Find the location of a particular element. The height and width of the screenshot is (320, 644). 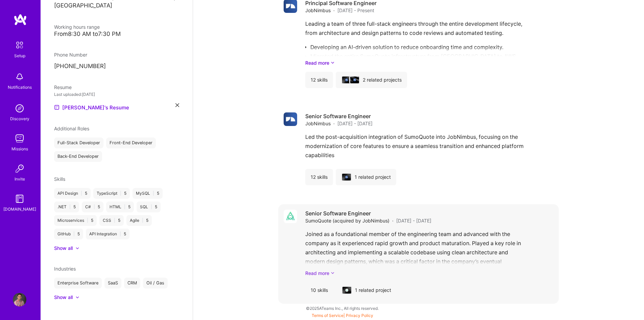

img: bell is located at coordinates (20, 77).